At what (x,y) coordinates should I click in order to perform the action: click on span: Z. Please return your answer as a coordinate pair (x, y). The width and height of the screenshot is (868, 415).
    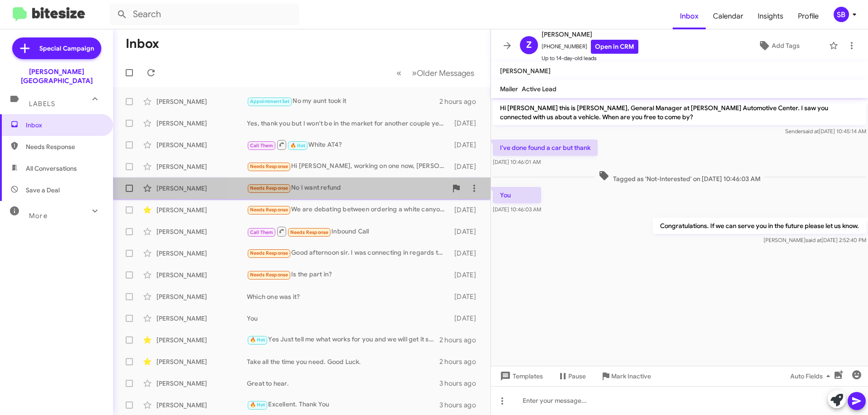
    Looking at the image, I should click on (529, 45).